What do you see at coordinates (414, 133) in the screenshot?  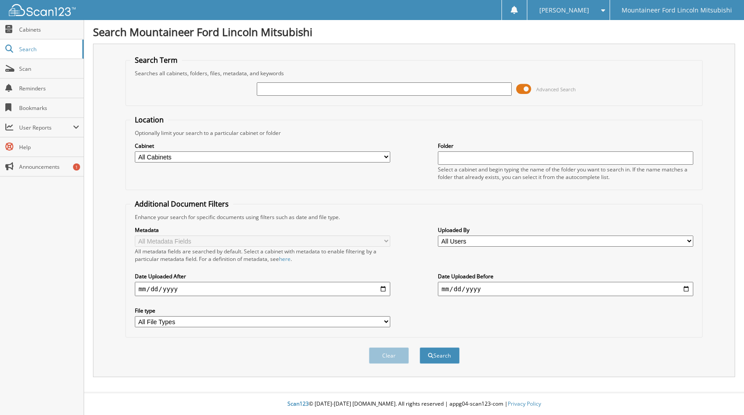 I see `div: Optionally limit your search to a particular cabinet or folder` at bounding box center [414, 133].